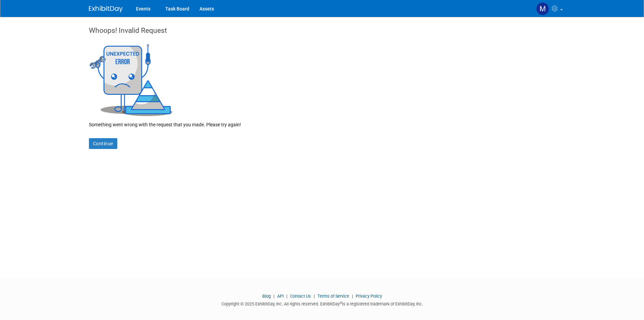  I want to click on img: Mia Maniaci, so click(542, 9).